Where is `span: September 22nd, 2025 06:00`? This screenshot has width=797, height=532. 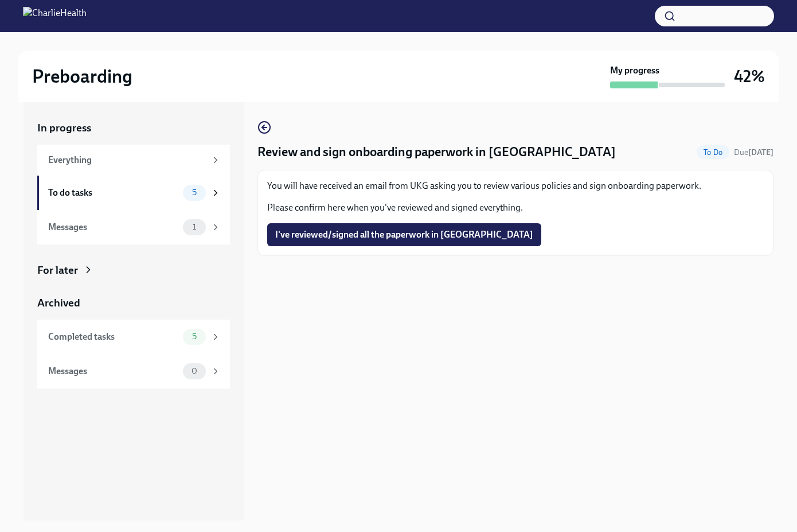 span: September 22nd, 2025 06:00 is located at coordinates (753, 152).